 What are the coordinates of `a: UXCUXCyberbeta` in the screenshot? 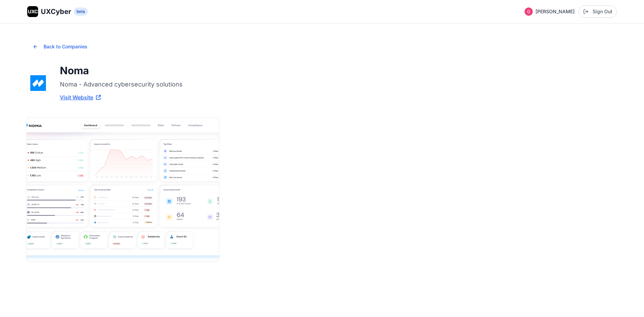 It's located at (57, 12).